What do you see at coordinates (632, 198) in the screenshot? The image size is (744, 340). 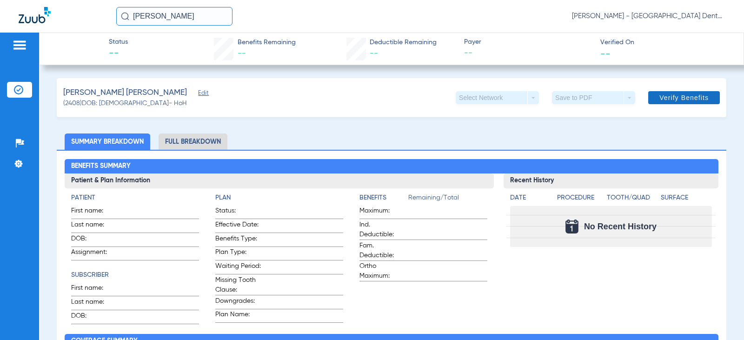 I see `h4: Tooth/Quad` at bounding box center [632, 198].